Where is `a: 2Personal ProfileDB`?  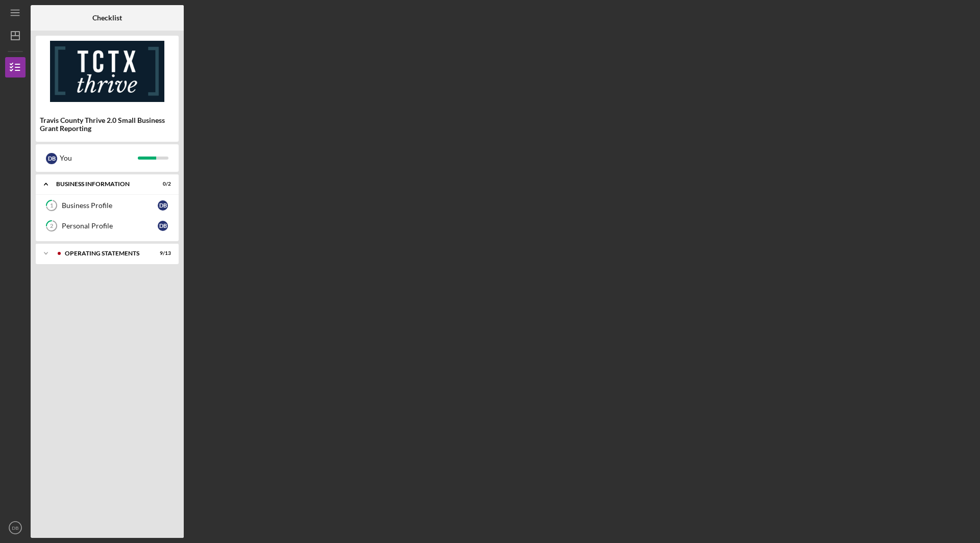 a: 2Personal ProfileDB is located at coordinates (107, 226).